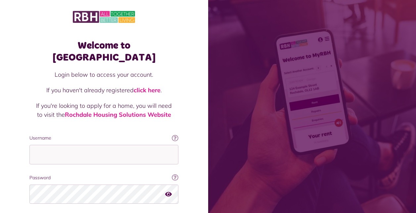  I want to click on label: Username, so click(104, 138).